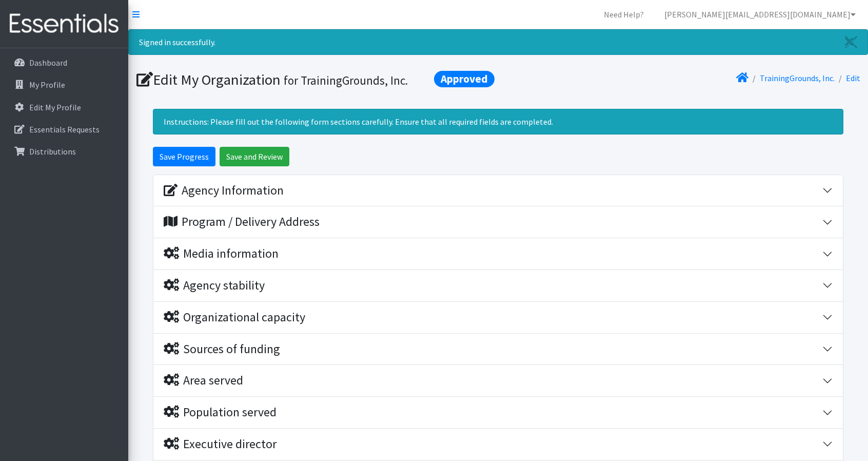 The width and height of the screenshot is (868, 461). Describe the element at coordinates (498, 254) in the screenshot. I see `button: Media information` at that location.